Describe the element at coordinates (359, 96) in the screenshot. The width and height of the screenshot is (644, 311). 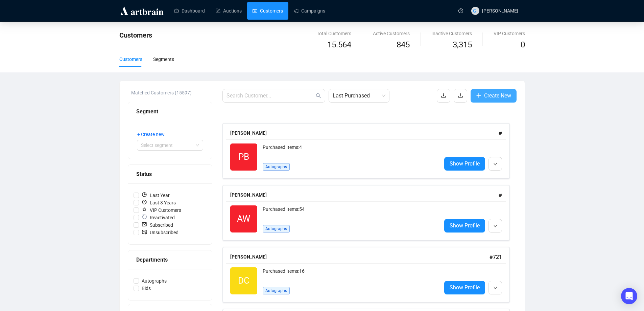
I see `span: Last Purchased` at that location.